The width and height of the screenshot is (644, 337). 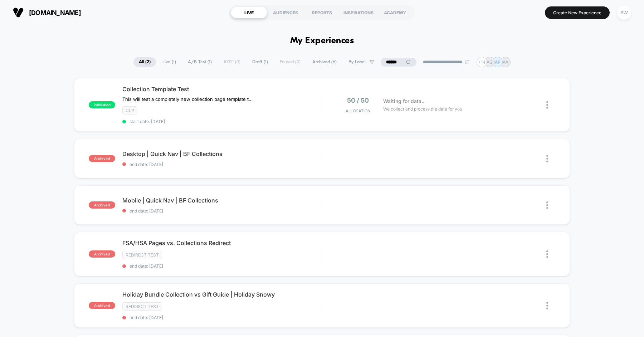 What do you see at coordinates (322, 41) in the screenshot?
I see `h1: My Experiences` at bounding box center [322, 41].